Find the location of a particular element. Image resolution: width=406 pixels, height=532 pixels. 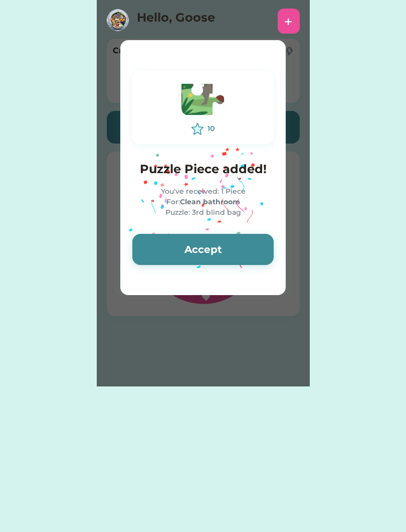

img: https%3A%2F%2F1dfc823d71cc564f25c7cc035732a2d8.cdn.bubble.io%2Ff1711325477264x436487831580892700%... is located at coordinates (118, 20).